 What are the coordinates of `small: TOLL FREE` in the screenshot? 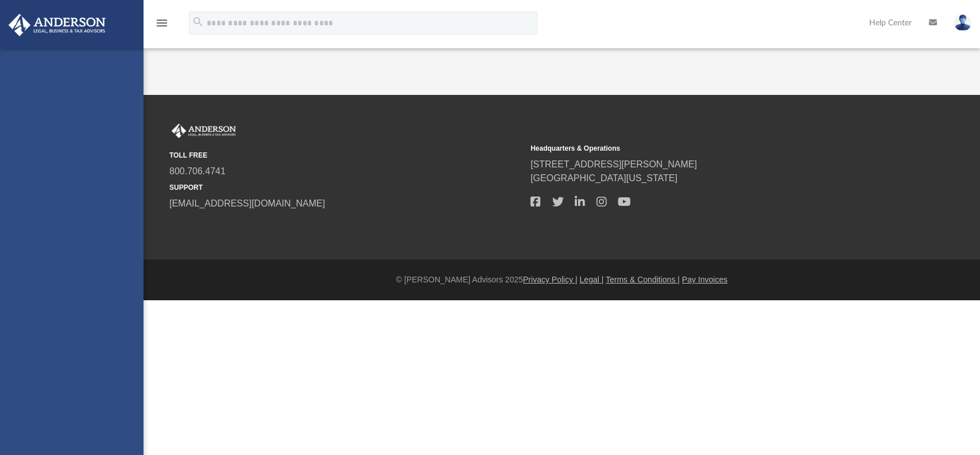 It's located at (346, 155).